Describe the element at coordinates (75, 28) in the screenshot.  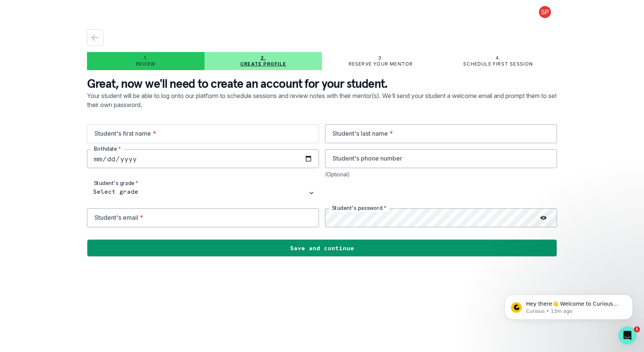
I see `div: message notification from Curious, 13m ago. Hey there👋 Welcome to Curious Cardinals 🙌 Take a look...` at that location.